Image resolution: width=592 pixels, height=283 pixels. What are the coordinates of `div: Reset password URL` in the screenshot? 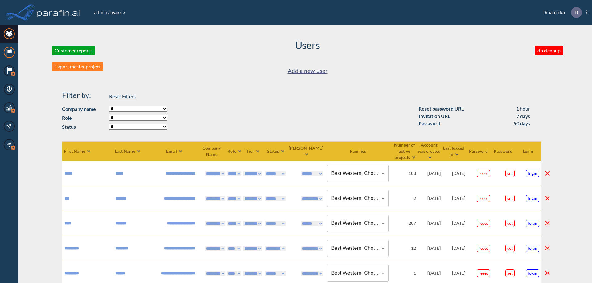 It's located at (441, 109).